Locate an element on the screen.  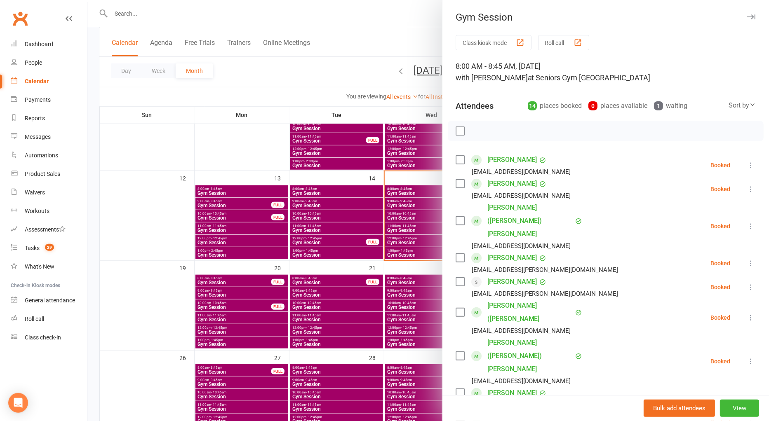
button: Class kiosk mode is located at coordinates (493, 42).